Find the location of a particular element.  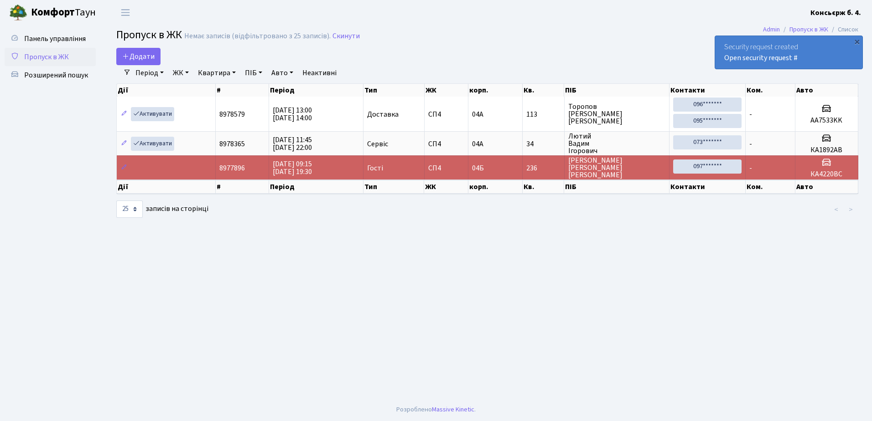

a: ПІБ is located at coordinates (254, 73).